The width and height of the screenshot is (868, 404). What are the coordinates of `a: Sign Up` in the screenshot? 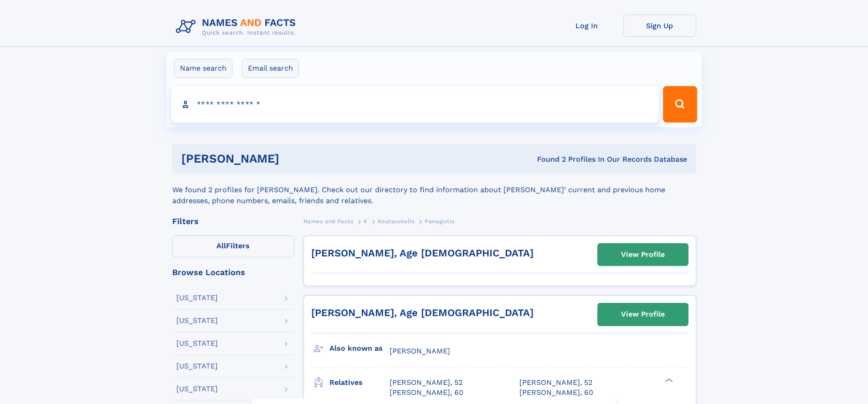 It's located at (660, 26).